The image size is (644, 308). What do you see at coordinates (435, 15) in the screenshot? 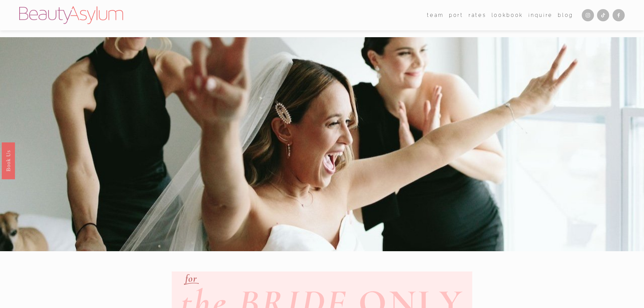
I see `a: folder dropdown` at bounding box center [435, 15].